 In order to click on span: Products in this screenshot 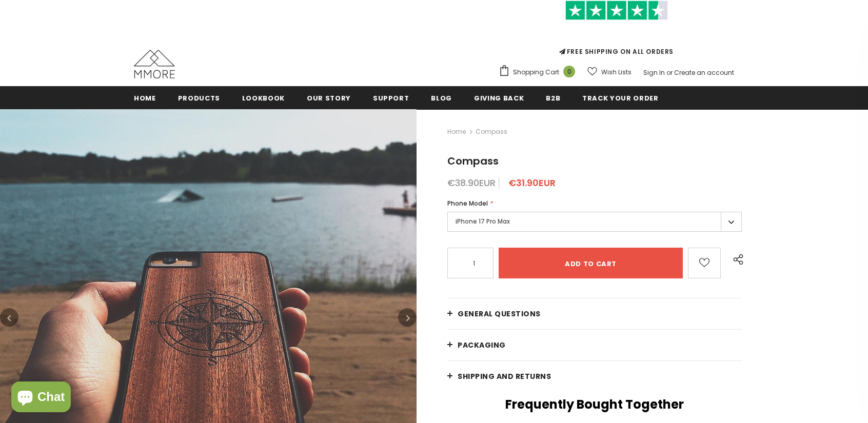, I will do `click(199, 98)`.